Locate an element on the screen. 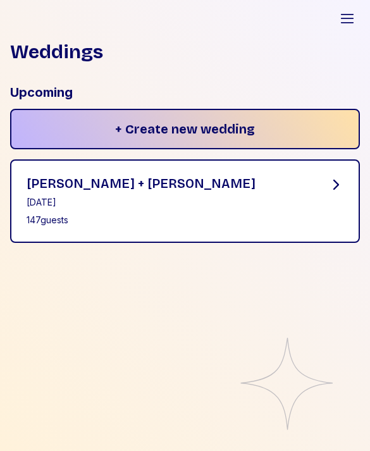  div: Upcoming is located at coordinates (185, 92).